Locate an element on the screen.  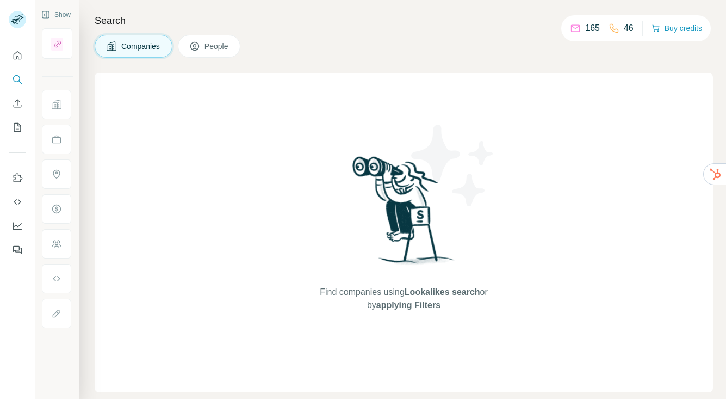
span: applying Filters is located at coordinates (408, 304).